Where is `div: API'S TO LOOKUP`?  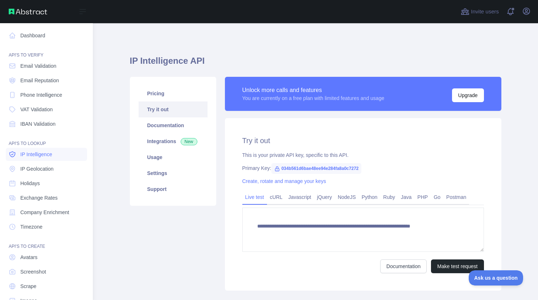
div: API'S TO LOOKUP is located at coordinates (46, 139).